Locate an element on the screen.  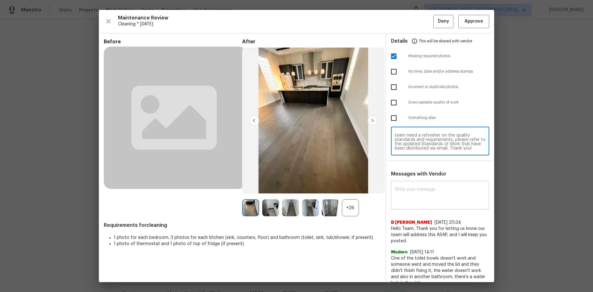
span: Hello Team, Thank you for letting us know our team will address this ASAP, and I will keep you po... is located at coordinates (440, 235).